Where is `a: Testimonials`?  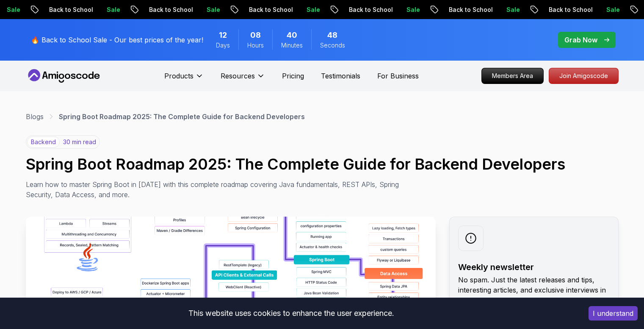
a: Testimonials is located at coordinates (341, 76).